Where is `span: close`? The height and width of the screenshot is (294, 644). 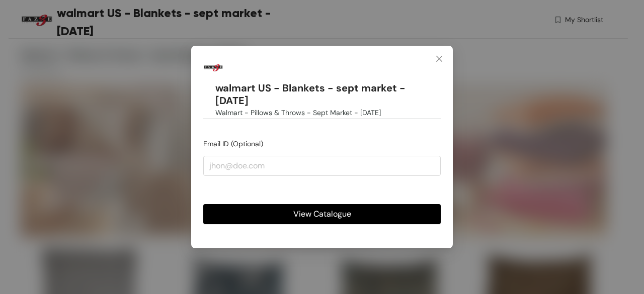
span: close is located at coordinates (439, 59).